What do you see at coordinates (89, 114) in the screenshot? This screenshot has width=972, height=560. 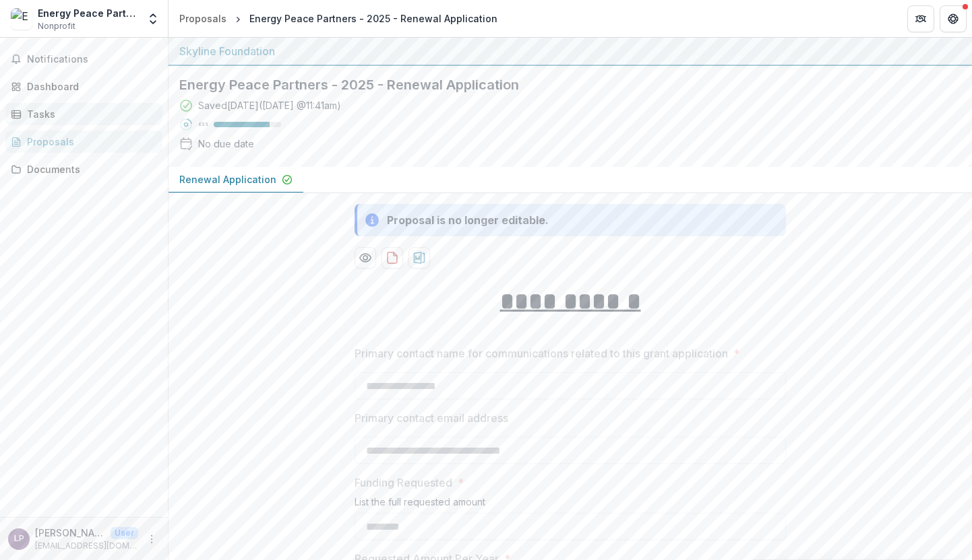 I see `div: Tasks` at bounding box center [89, 114].